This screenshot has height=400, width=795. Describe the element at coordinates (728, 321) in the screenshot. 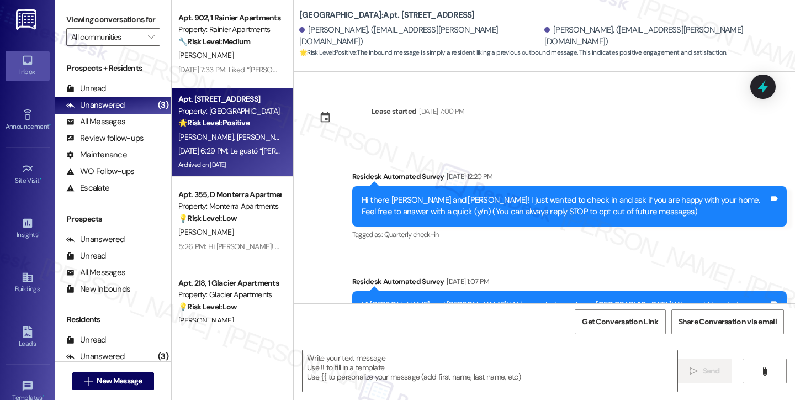

I see `span: Share Conversation via email` at that location.